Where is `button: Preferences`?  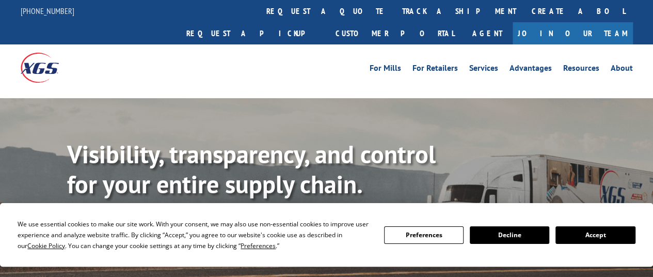
button: Preferences is located at coordinates (424, 235).